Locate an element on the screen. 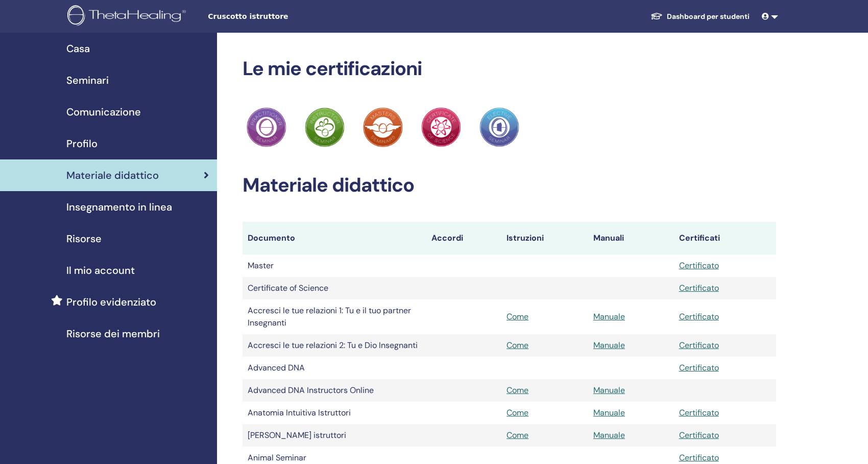 The height and width of the screenshot is (464, 868). td: Master is located at coordinates (335, 266).